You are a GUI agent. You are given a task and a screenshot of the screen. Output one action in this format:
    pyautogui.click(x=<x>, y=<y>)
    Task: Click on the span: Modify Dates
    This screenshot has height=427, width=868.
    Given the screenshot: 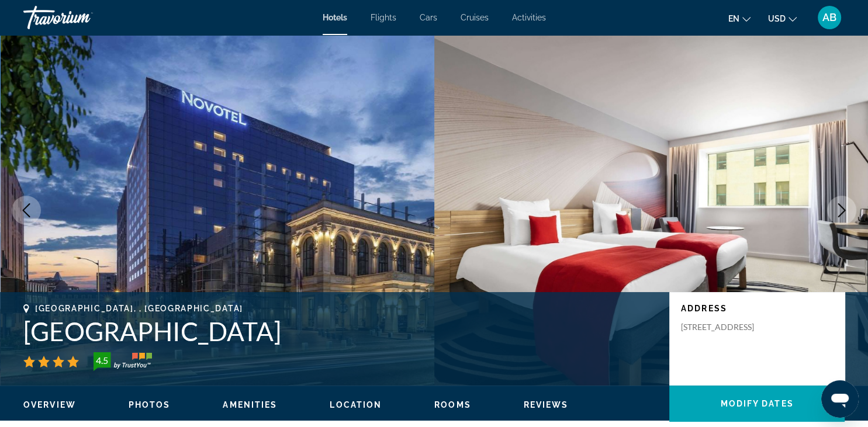 What is the action you would take?
    pyautogui.click(x=756, y=404)
    